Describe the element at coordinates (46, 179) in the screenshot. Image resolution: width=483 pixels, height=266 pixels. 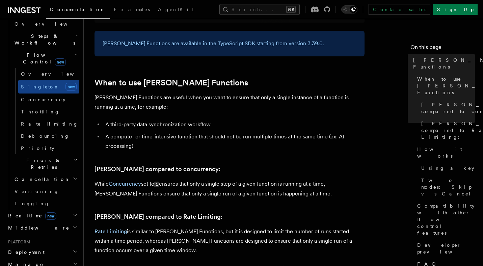
I see `button: Cancellation` at that location.